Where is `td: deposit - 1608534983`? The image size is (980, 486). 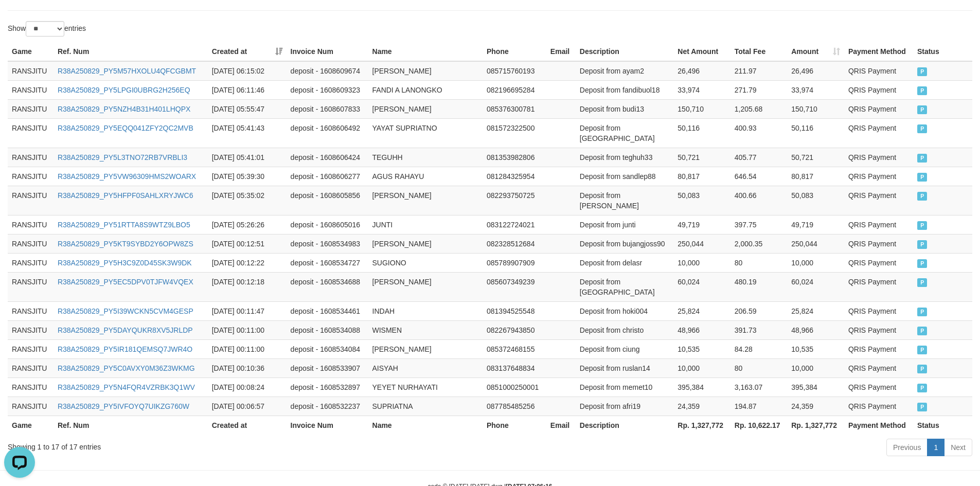 td: deposit - 1608534983 is located at coordinates (327, 243).